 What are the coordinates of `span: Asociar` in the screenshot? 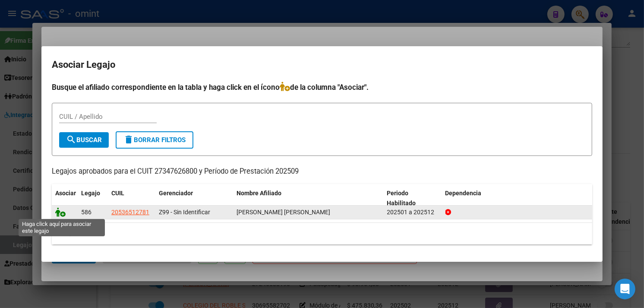 It's located at (66, 193).